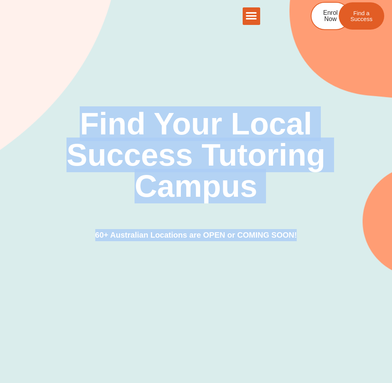  I want to click on a: Find a Success, so click(362, 16).